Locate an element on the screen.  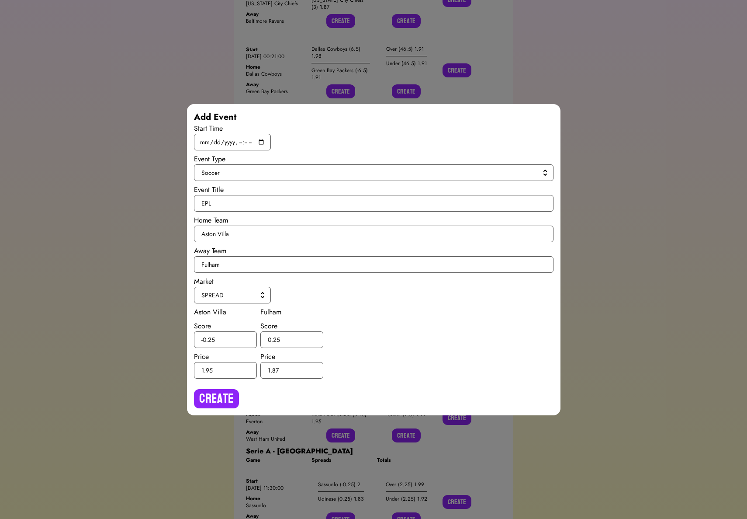
div: Home Team is located at coordinates (373, 220).